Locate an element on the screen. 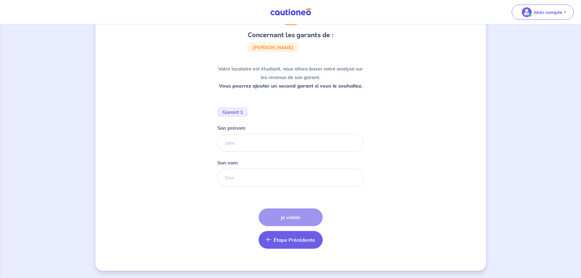 The image size is (581, 278). span: Étape Précédente is located at coordinates (294, 240).